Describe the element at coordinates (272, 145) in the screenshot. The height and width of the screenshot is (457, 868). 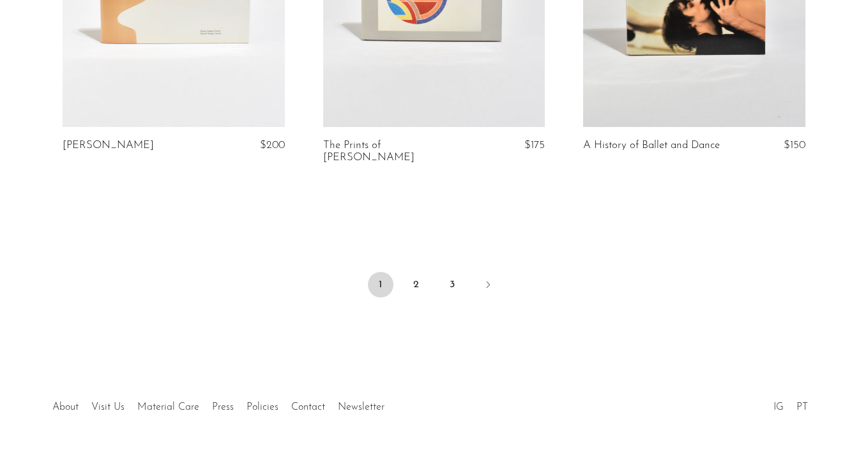
I see `span: $200` at that location.